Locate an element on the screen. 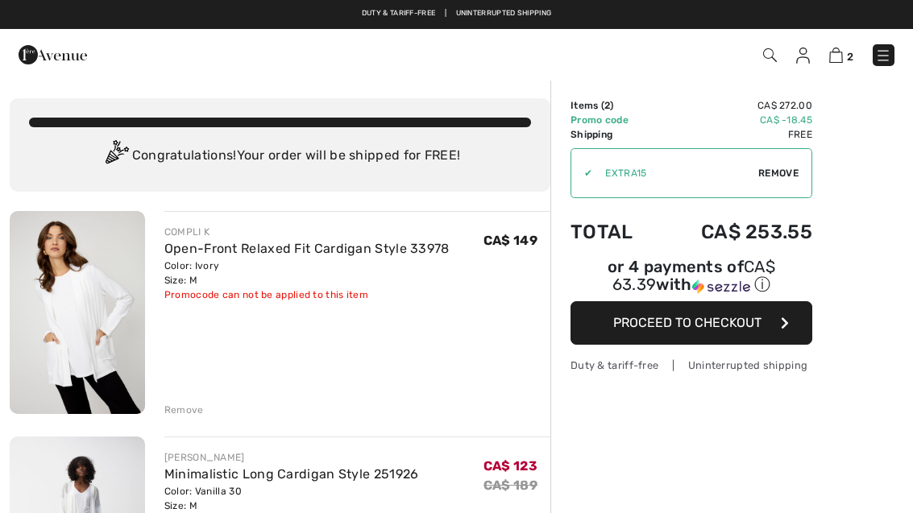 The image size is (913, 513). span: CA$ 63.39 is located at coordinates (694, 276).